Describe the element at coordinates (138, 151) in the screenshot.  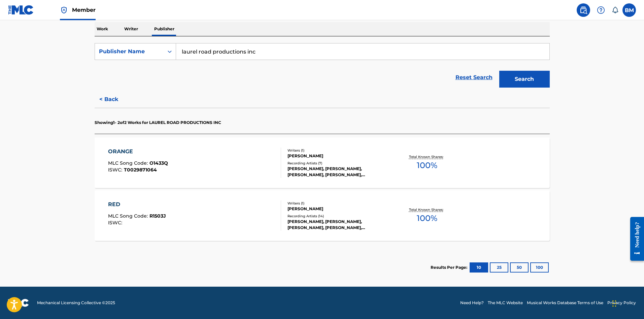
I see `div: ORANGE` at that location.